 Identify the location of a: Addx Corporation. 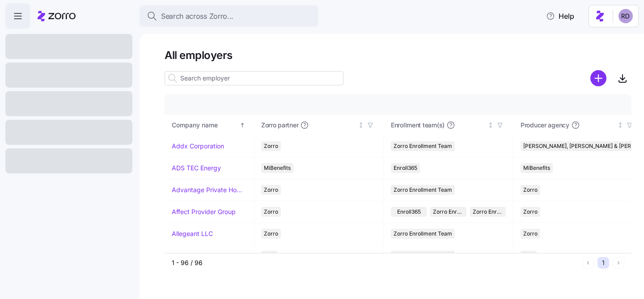
(197, 146).